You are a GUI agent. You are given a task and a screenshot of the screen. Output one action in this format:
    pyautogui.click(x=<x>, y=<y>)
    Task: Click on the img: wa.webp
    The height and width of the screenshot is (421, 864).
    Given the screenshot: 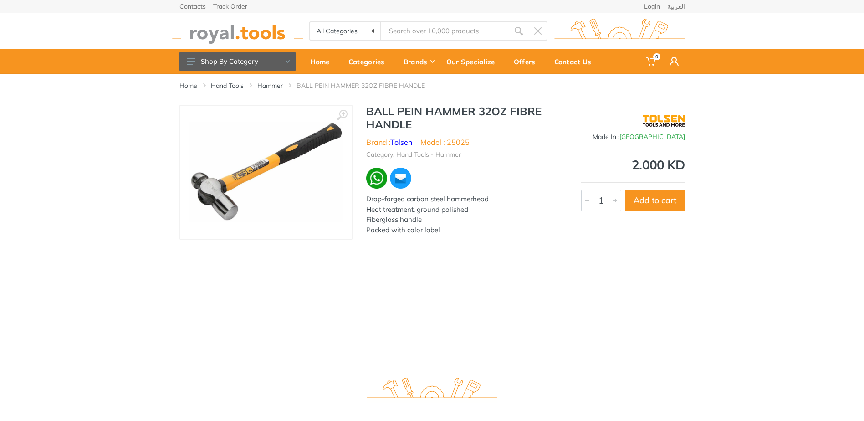 What is the action you would take?
    pyautogui.click(x=377, y=178)
    